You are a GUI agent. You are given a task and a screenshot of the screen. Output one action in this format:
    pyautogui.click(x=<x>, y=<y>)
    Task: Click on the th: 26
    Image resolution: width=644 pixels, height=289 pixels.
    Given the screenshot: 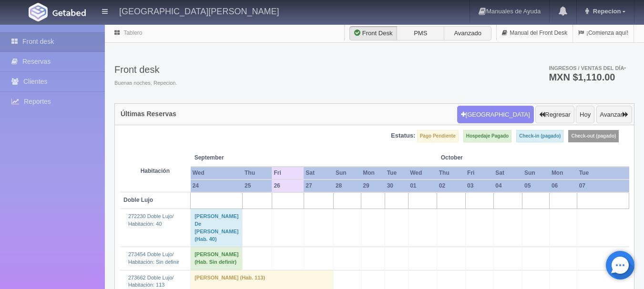 What is the action you would take?
    pyautogui.click(x=287, y=186)
    